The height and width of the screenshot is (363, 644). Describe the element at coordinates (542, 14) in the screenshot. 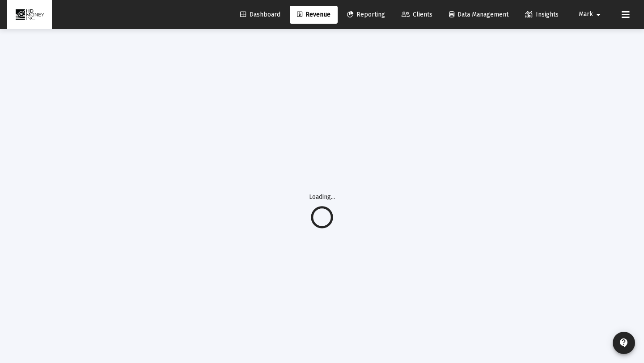

I see `span: Insights` at that location.